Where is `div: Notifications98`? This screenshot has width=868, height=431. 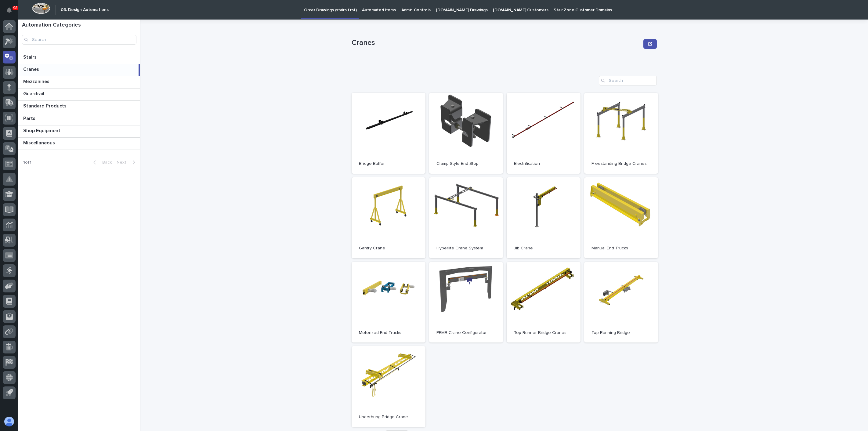
div: Notifications98 is located at coordinates (12, 12).